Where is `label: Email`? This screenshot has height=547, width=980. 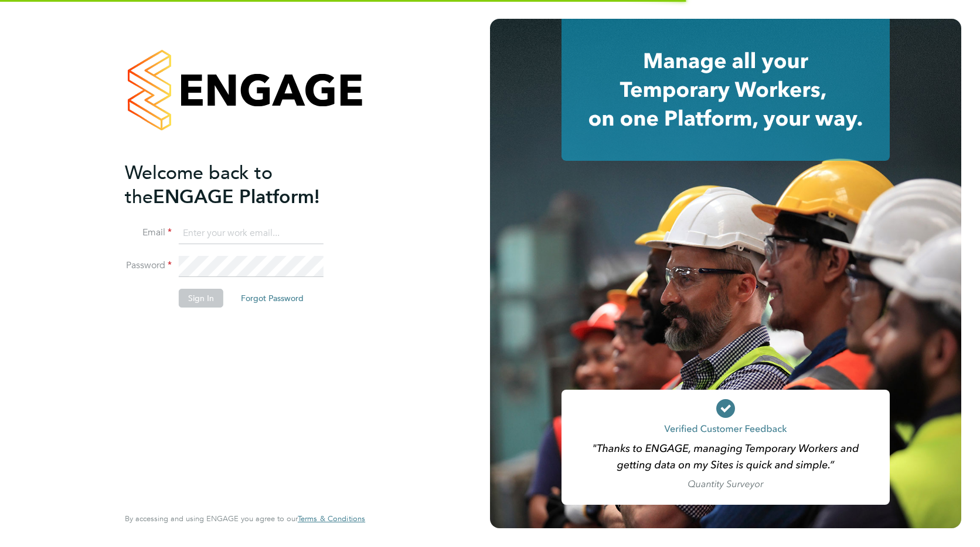 label: Email is located at coordinates (148, 232).